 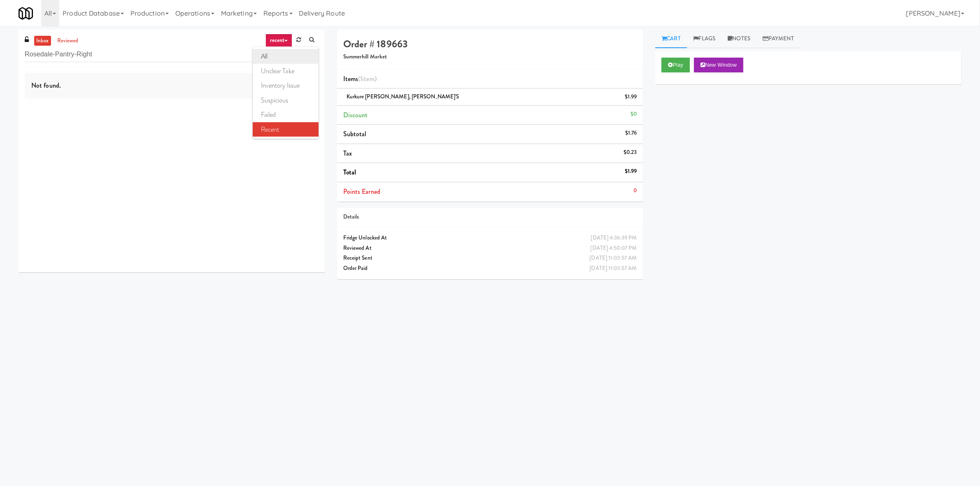 What do you see at coordinates (359, 79) in the screenshot?
I see `span: Items` at bounding box center [359, 79].